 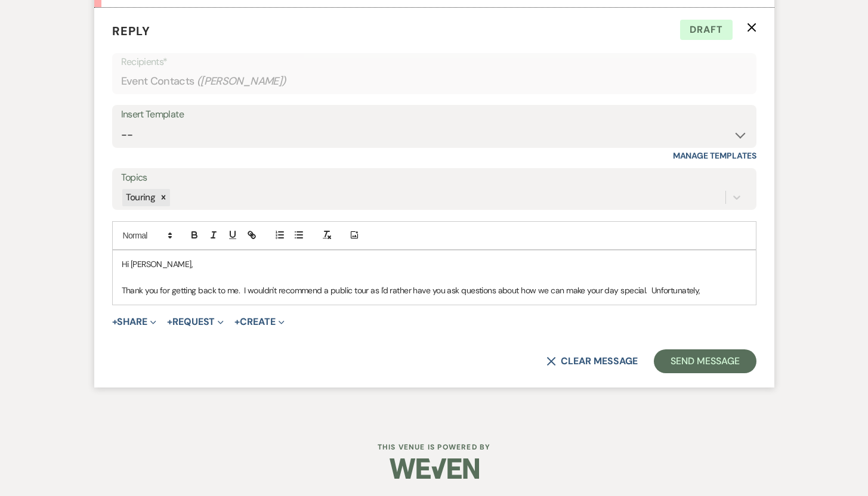 What do you see at coordinates (434, 468) in the screenshot?
I see `img: Weven Logo` at bounding box center [434, 468].